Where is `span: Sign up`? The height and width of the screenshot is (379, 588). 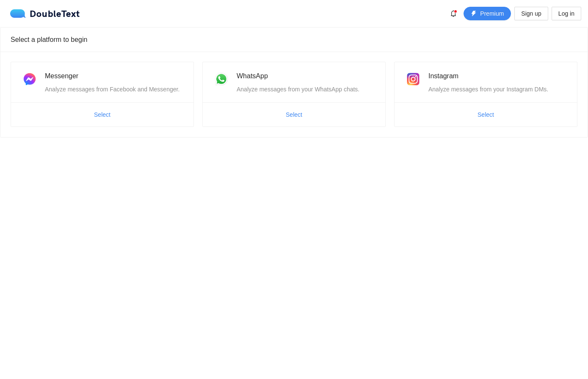
span: Sign up is located at coordinates (531, 13).